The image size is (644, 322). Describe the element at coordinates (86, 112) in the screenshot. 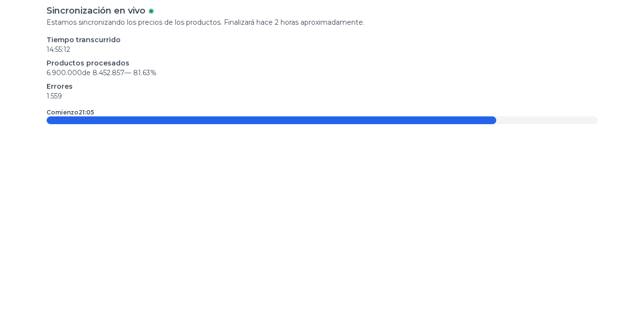

I see `time: 21:05` at that location.